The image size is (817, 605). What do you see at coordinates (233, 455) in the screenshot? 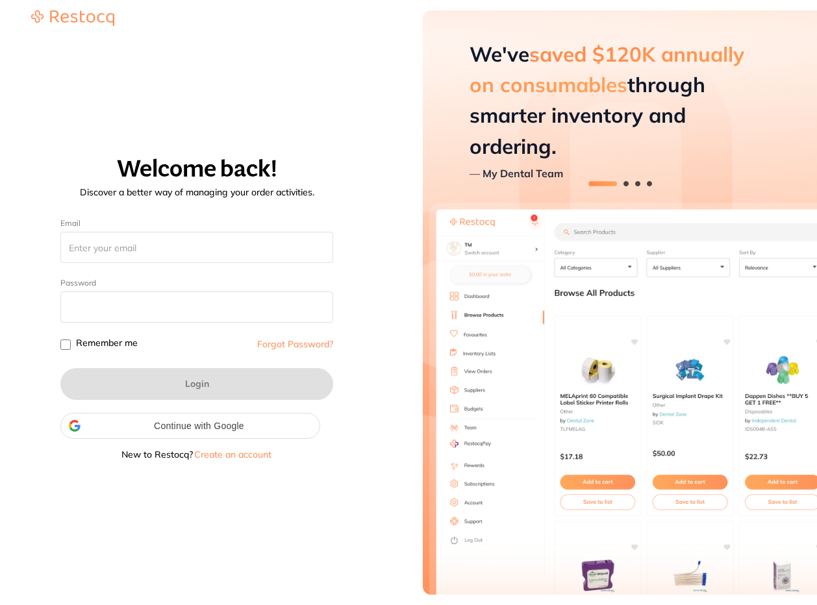
I see `button: Create an account` at bounding box center [233, 455].